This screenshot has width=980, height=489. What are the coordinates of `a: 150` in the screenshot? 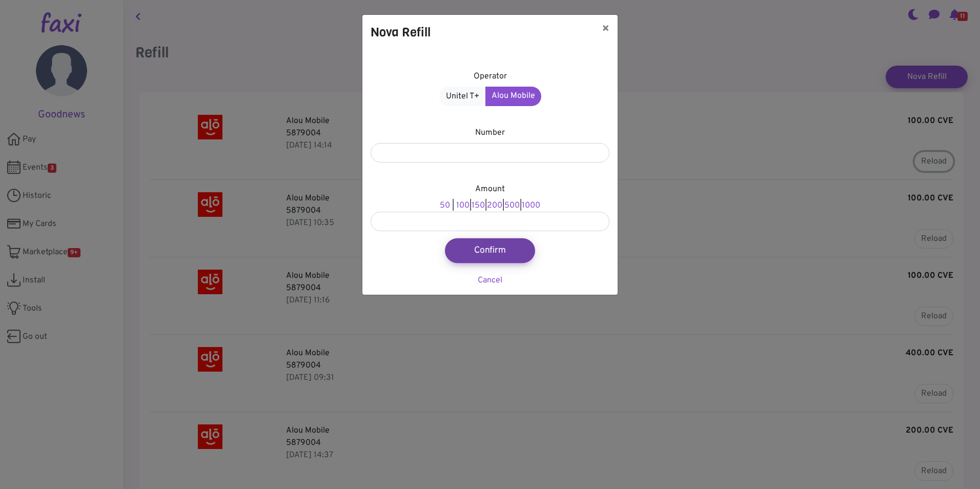 It's located at (478, 205).